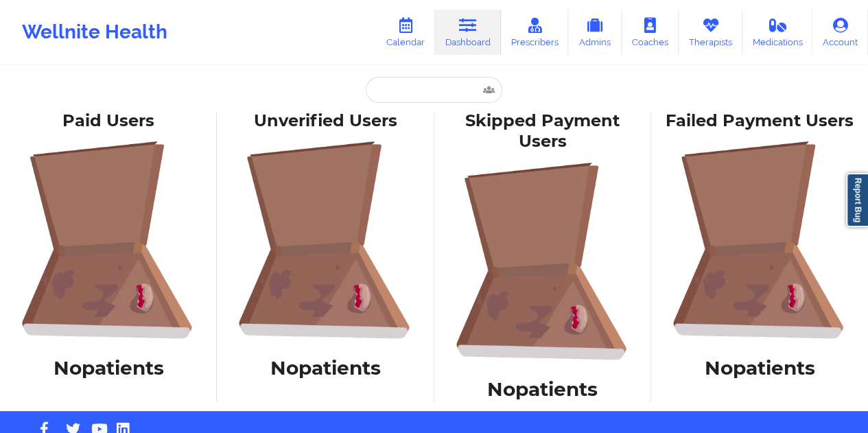  I want to click on a: Medications, so click(777, 33).